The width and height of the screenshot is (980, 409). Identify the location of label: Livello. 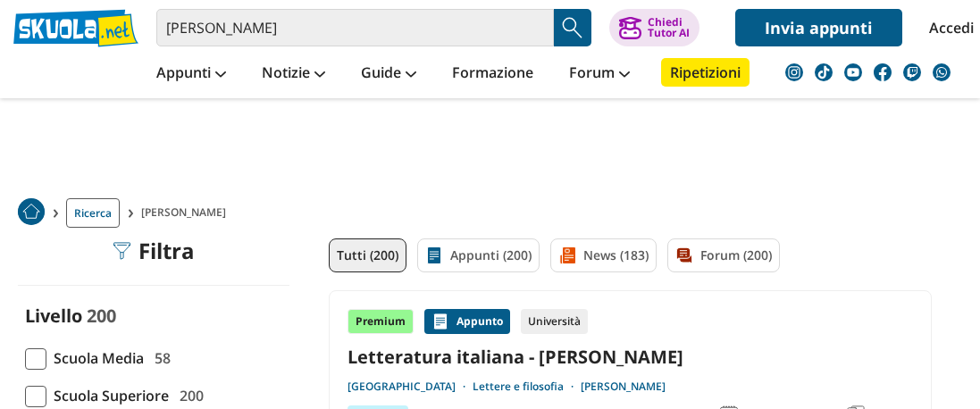
(54, 316).